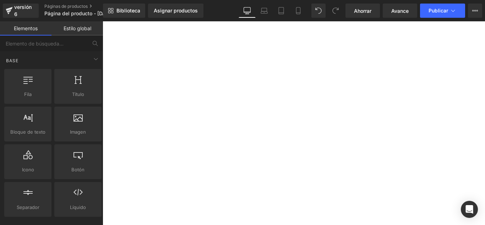 This screenshot has width=485, height=225. I want to click on a: Nueva Biblioteca, so click(124, 11).